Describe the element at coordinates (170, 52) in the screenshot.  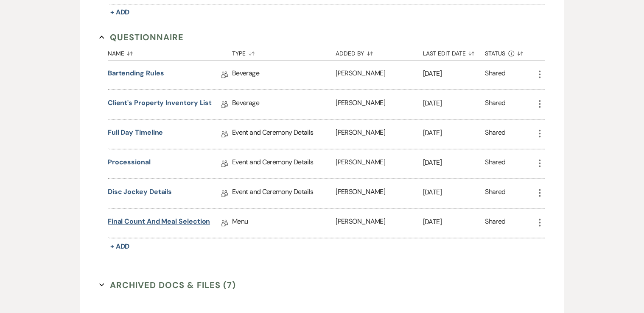
I see `button: Name` at that location.